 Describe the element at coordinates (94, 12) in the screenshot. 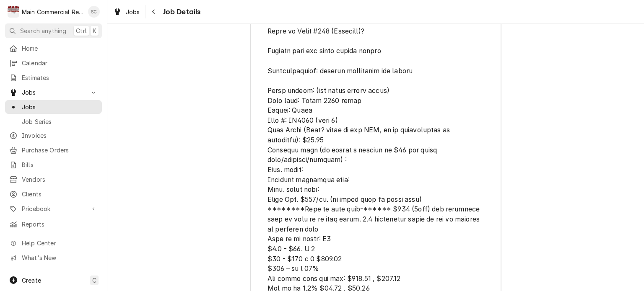

I see `div: Sharon Campbell's Avatar` at that location.